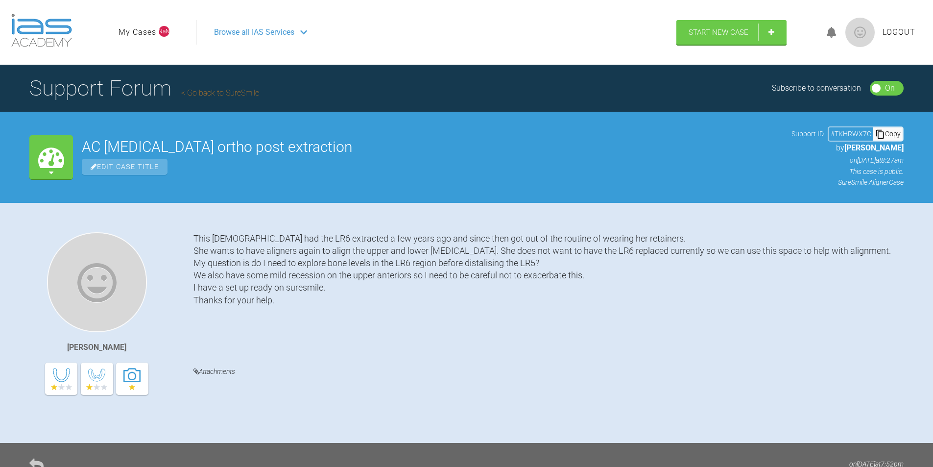 This screenshot has height=467, width=933. I want to click on a: Logout, so click(899, 32).